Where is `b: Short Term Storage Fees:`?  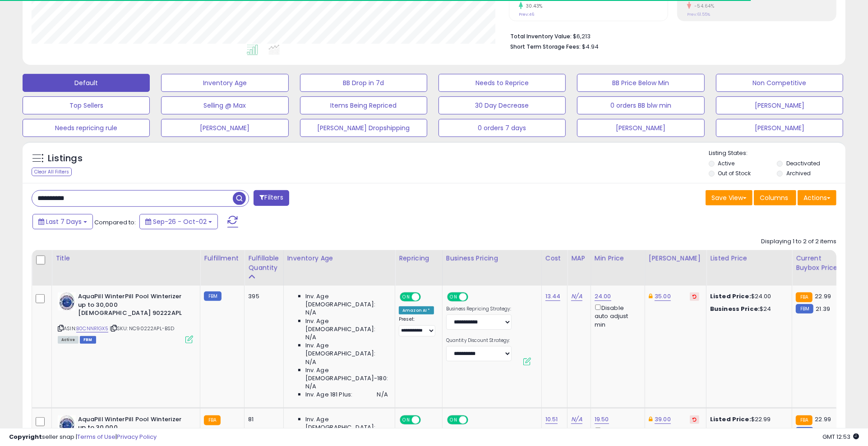 b: Short Term Storage Fees: is located at coordinates (545, 46).